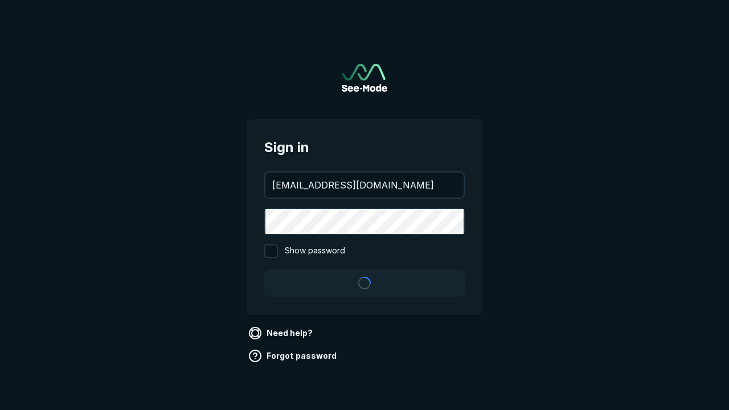  What do you see at coordinates (315, 251) in the screenshot?
I see `span: Show password` at bounding box center [315, 251].